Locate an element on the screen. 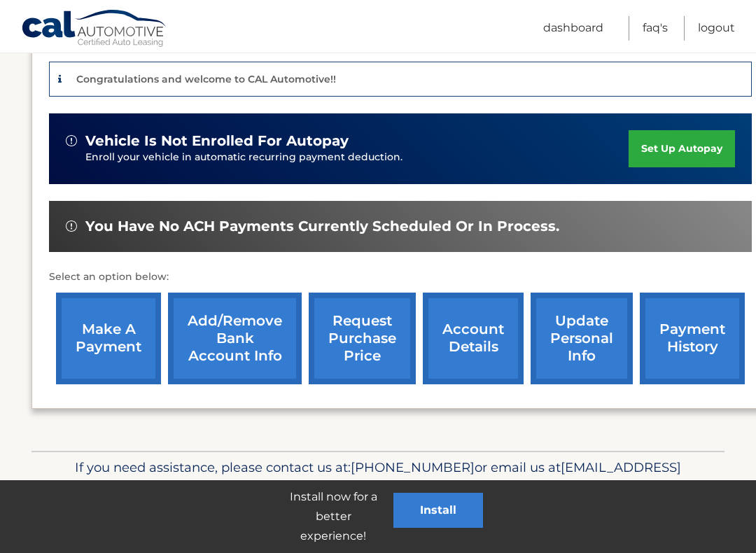  p: If you need assistance, please contact us at: or email us at is located at coordinates (378, 478).